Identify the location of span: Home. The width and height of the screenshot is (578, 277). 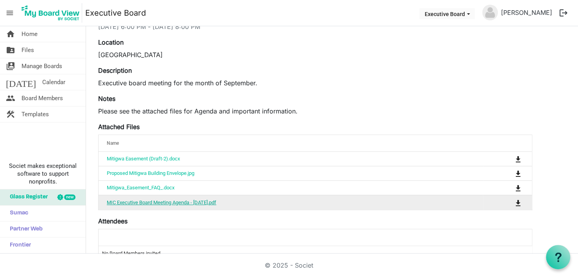
(29, 34).